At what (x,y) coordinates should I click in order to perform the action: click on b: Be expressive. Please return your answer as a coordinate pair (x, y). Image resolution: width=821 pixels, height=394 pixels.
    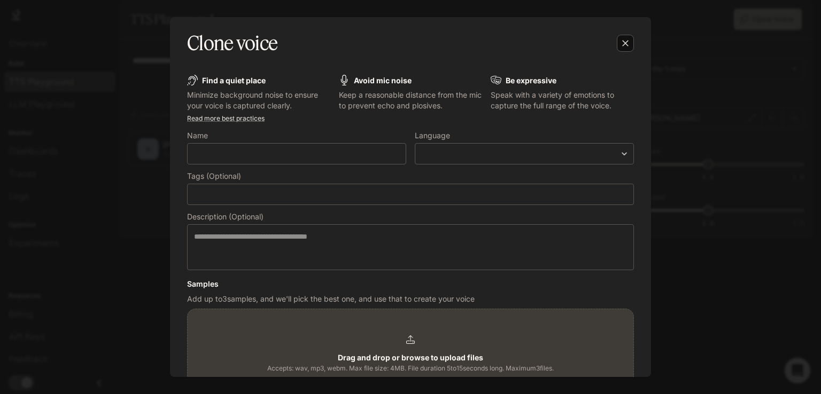
    Looking at the image, I should click on (531, 80).